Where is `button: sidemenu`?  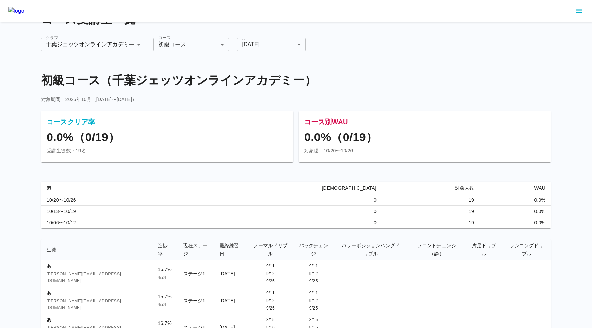 button: sidemenu is located at coordinates (579, 11).